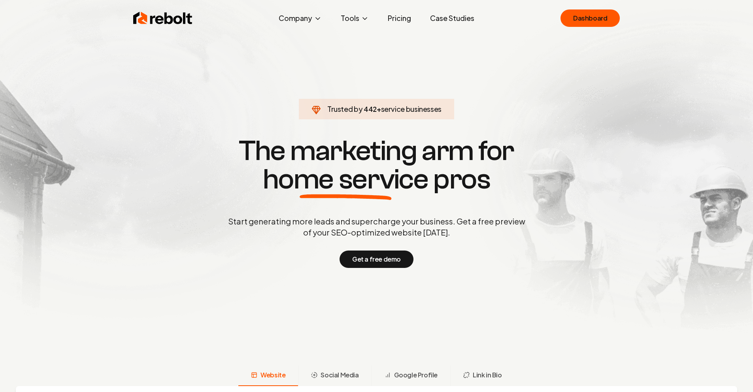 Image resolution: width=753 pixels, height=392 pixels. I want to click on h1: The marketing arm for pros, so click(377, 165).